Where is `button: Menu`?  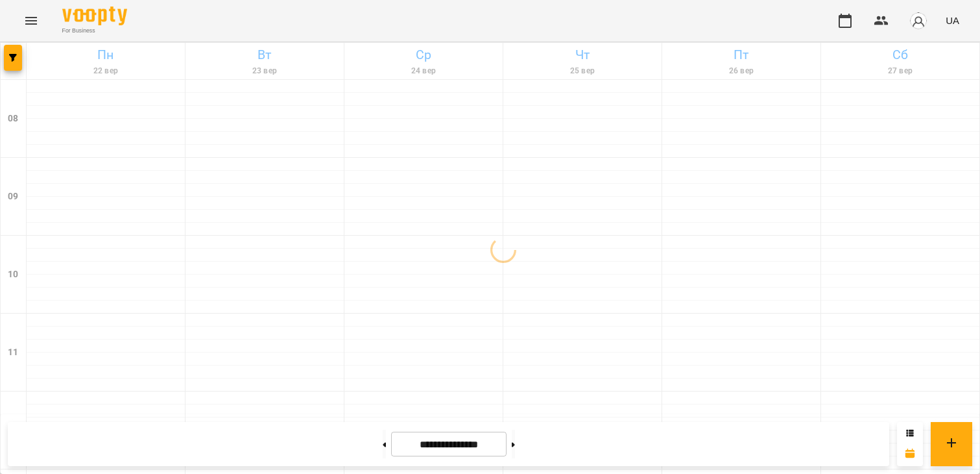
button: Menu is located at coordinates (31, 21).